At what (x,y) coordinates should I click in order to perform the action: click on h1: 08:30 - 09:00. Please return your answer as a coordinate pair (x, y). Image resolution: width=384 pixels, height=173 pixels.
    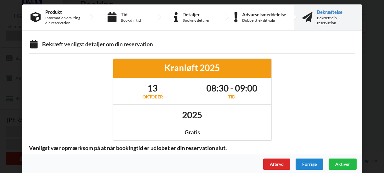
    Looking at the image, I should click on (231, 88).